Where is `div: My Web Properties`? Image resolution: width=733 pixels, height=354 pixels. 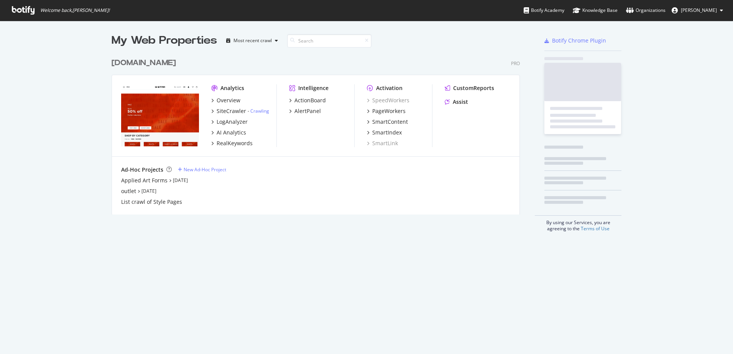
div: My Web Properties is located at coordinates (164, 41).